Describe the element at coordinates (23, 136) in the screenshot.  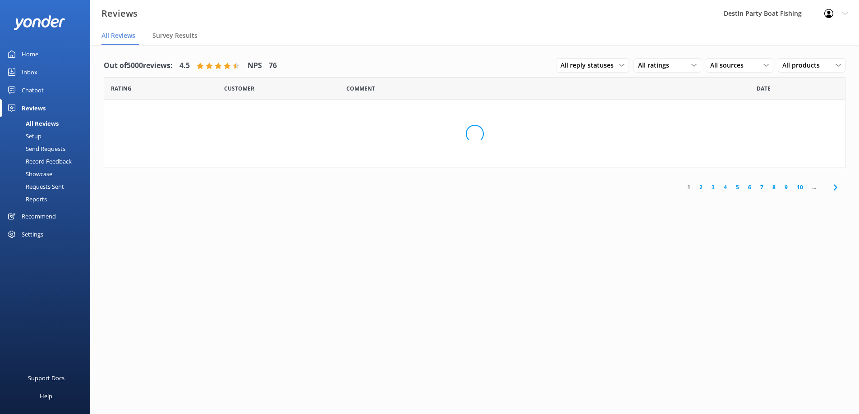
I see `div: Setup` at that location.